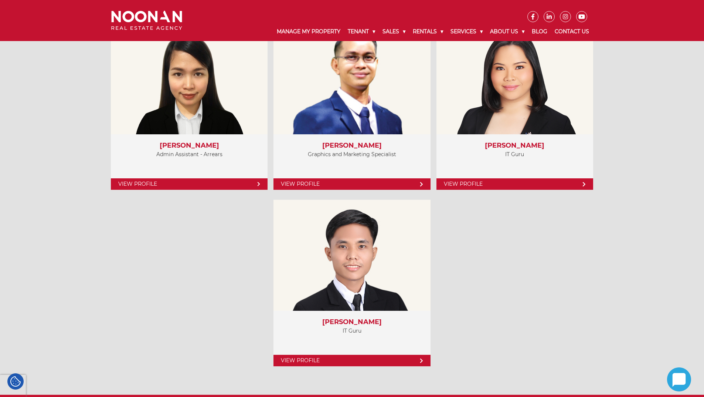  I want to click on p: Graphics and Marketing Specialist, so click(352, 154).